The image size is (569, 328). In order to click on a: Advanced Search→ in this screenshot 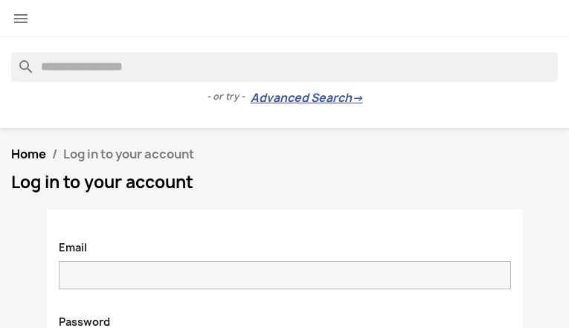, I will do `click(307, 98)`.